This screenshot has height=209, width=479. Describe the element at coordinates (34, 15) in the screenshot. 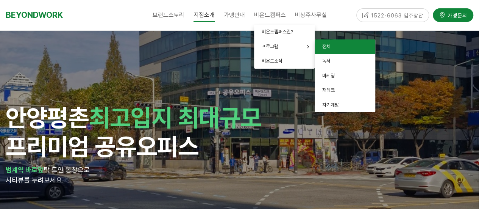

I see `a: BEYONDWORK` at that location.